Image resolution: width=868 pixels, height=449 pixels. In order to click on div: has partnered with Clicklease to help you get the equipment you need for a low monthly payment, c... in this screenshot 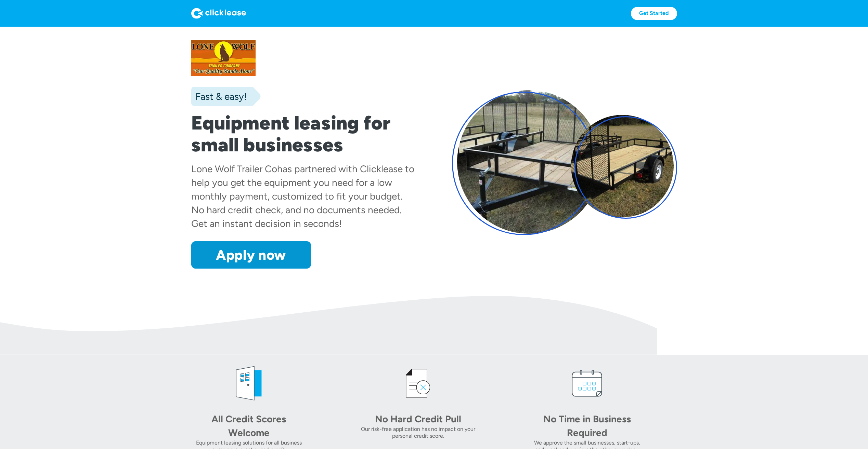, I will do `click(303, 196)`.